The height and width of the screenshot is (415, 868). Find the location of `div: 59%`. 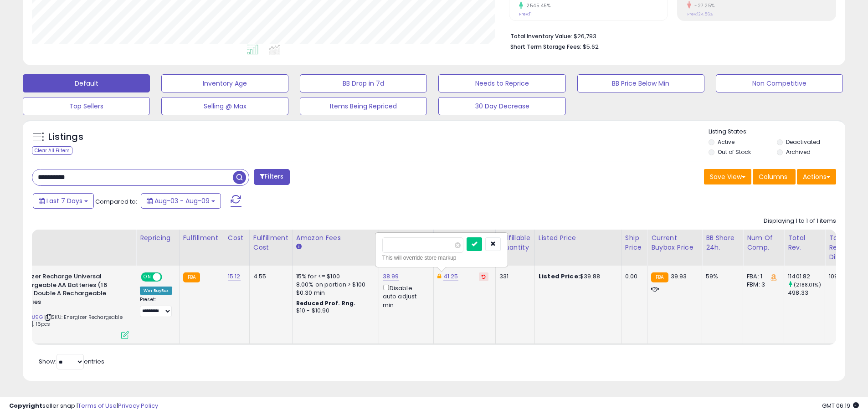

div: 59% is located at coordinates (721, 276).